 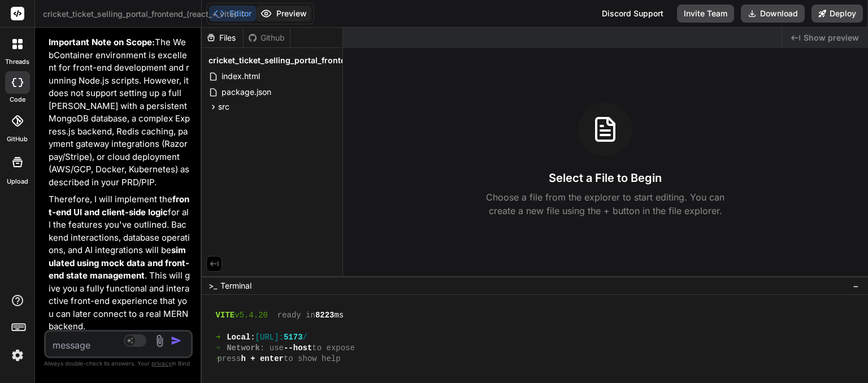 What do you see at coordinates (177, 341) in the screenshot?
I see `img: icon` at bounding box center [177, 341].